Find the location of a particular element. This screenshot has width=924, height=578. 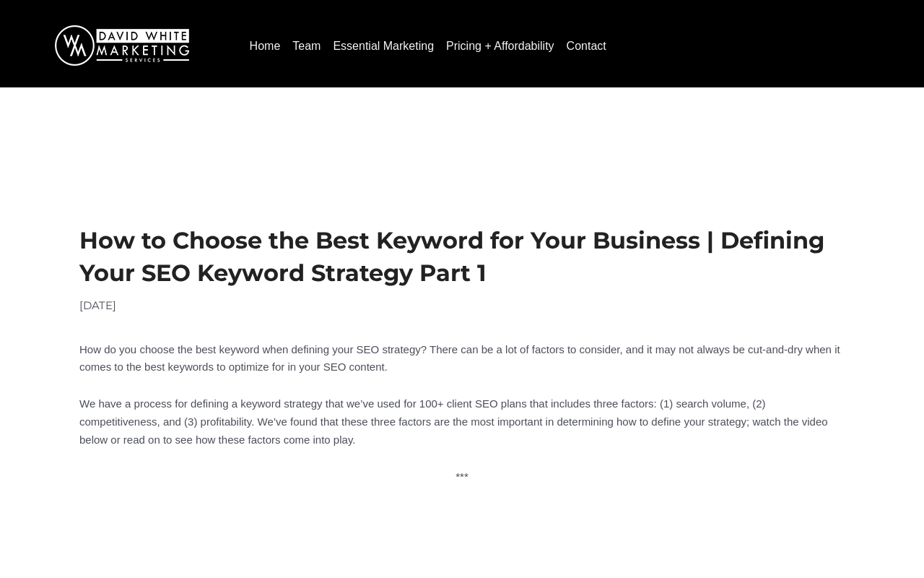

a: Pricing + Affordability is located at coordinates (500, 46).